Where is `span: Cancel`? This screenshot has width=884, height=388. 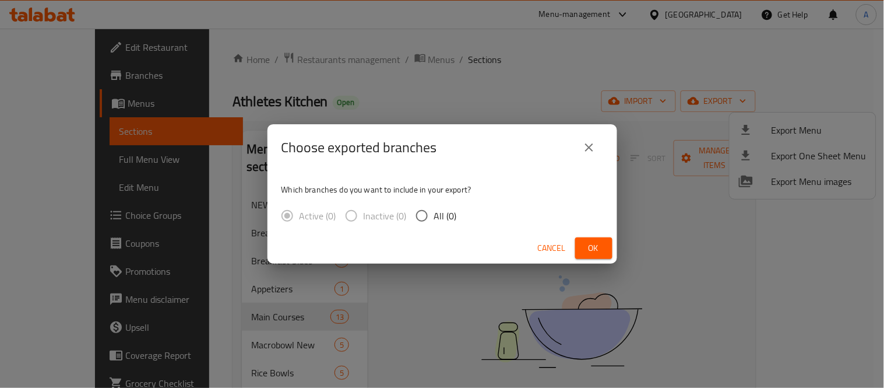
span: Cancel is located at coordinates (552, 248).